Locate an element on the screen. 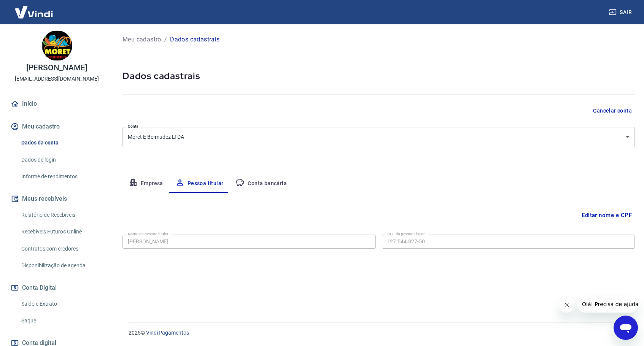 The image size is (644, 346). a: Saldo e Extrato is located at coordinates (61, 304).